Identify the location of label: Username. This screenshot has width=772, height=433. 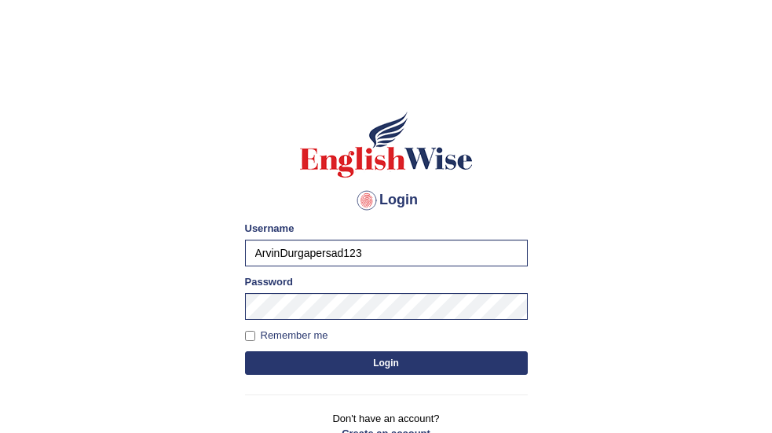
(269, 228).